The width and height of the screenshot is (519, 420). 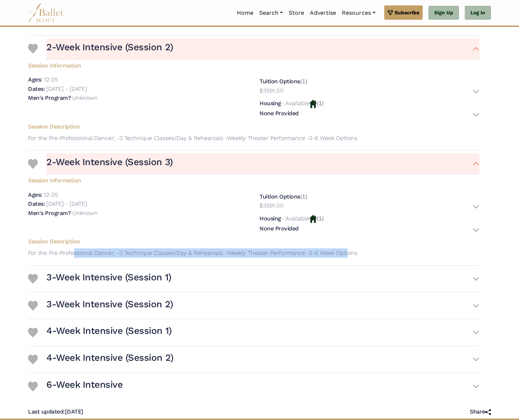 What do you see at coordinates (109, 331) in the screenshot?
I see `h3: 4-Week Intensive (Session 1)` at bounding box center [109, 331].